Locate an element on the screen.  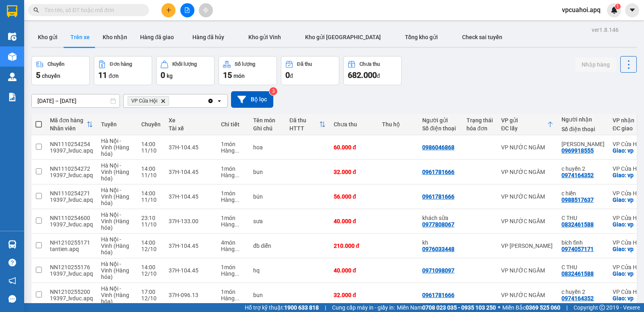
div: bún is located at coordinates (267, 197).